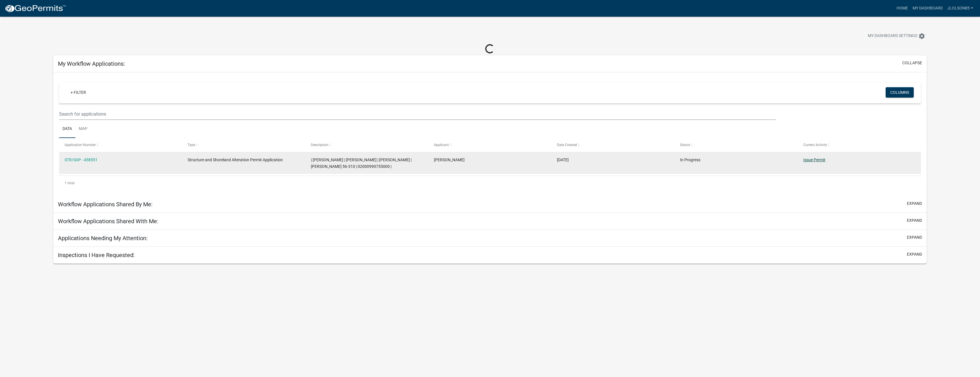  Describe the element at coordinates (441, 145) in the screenshot. I see `span: Applicant` at that location.